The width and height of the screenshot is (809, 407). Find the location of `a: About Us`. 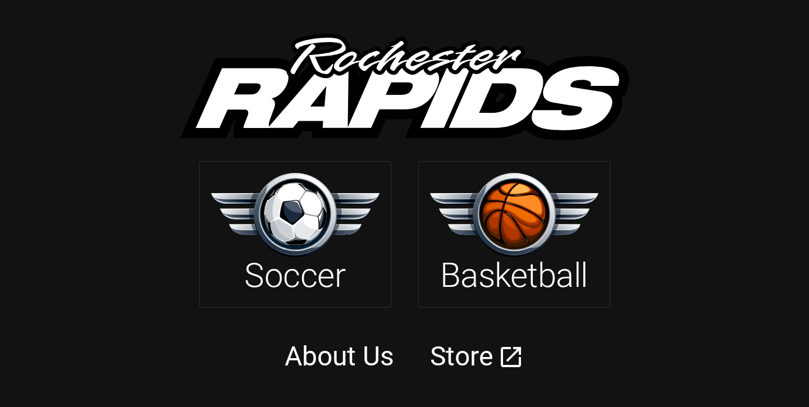

a: About Us is located at coordinates (339, 356).